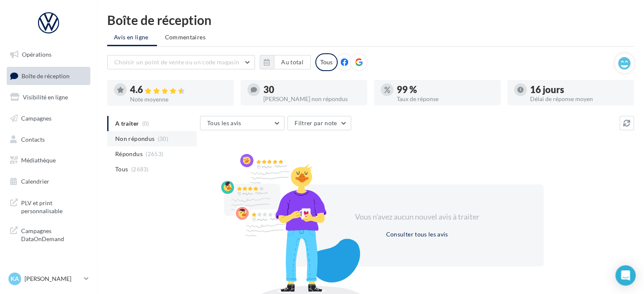  I want to click on span: Visibilité en ligne, so click(45, 97).